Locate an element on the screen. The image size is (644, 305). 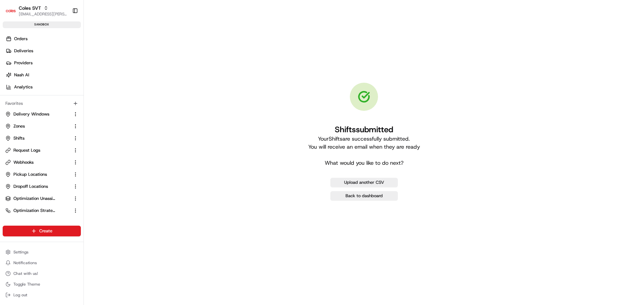
button: Toggle Theme is located at coordinates (41, 284).